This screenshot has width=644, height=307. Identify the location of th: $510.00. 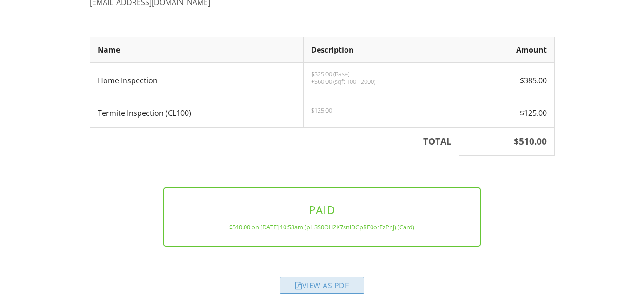
(507, 142).